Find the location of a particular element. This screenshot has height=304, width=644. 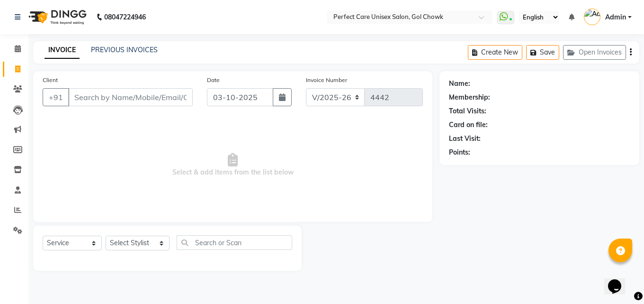

b: 08047224946 is located at coordinates (125, 17).